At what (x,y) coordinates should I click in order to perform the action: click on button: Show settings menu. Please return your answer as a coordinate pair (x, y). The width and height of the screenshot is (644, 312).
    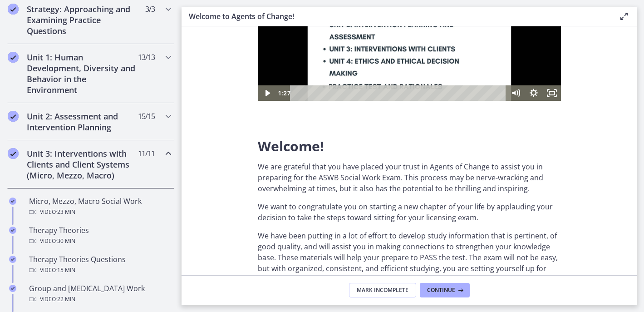
    Looking at the image, I should click on (276, 163).